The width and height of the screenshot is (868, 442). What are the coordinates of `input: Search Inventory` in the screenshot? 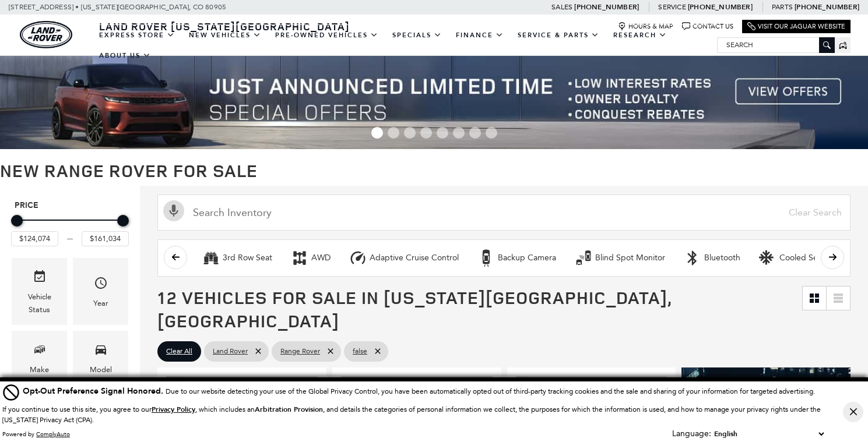 It's located at (504, 213).